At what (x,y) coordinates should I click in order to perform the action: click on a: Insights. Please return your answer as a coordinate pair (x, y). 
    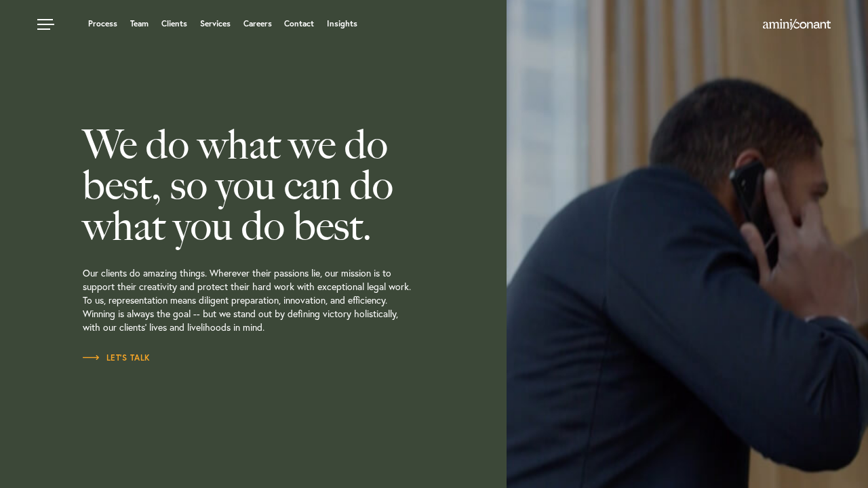
    Looking at the image, I should click on (341, 23).